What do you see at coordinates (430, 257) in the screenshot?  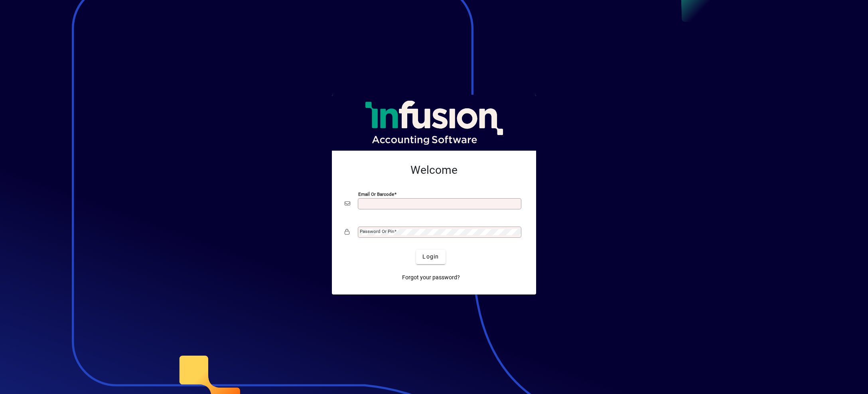 I see `button: Login` at bounding box center [430, 257].